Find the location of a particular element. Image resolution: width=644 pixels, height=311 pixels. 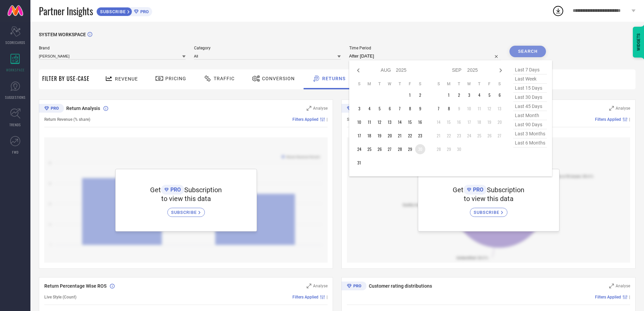

td: Tue Aug 19 2025 is located at coordinates (380, 136).